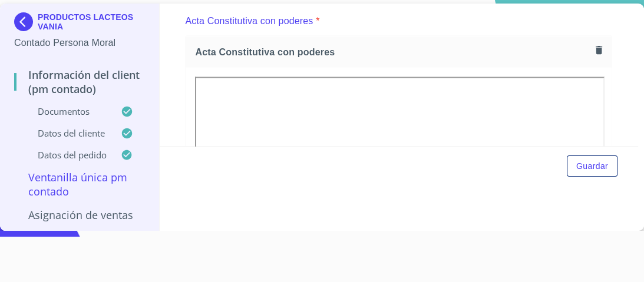 The image size is (644, 282). Describe the element at coordinates (249, 22) in the screenshot. I see `p: Acta Constitutiva con poderes` at that location.